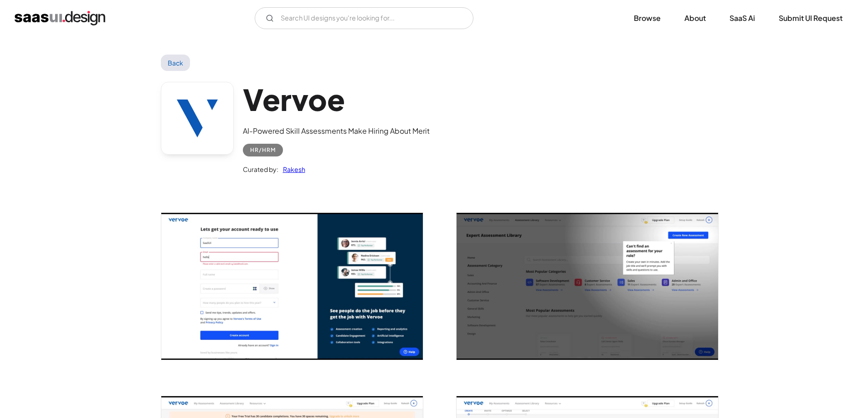 This screenshot has width=868, height=418. Describe the element at coordinates (742, 18) in the screenshot. I see `a: SaaS Ai` at that location.